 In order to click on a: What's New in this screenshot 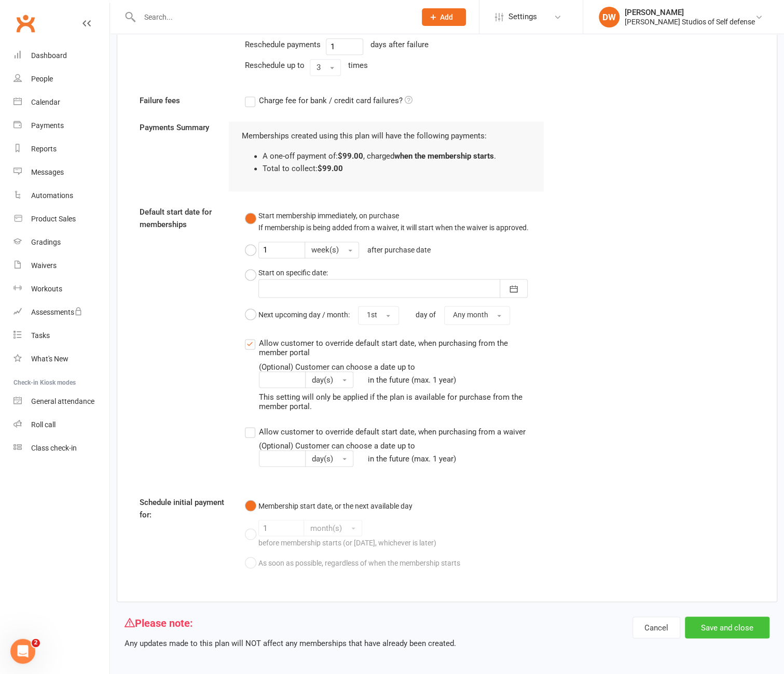, I will do `click(61, 359)`.